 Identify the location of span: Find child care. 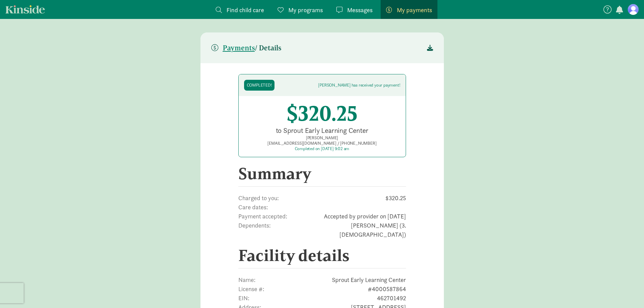
(245, 9).